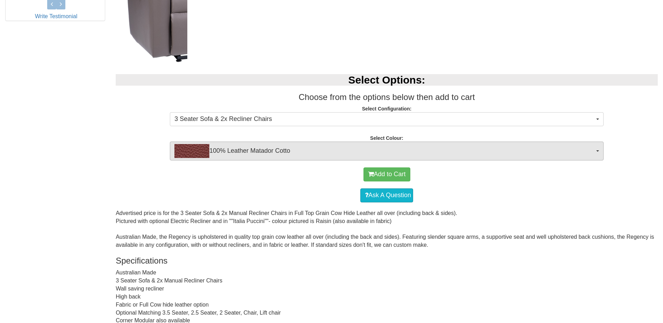 The width and height of the screenshot is (663, 323). Describe the element at coordinates (386, 97) in the screenshot. I see `h3: Choose from the options below then add to cart` at that location.